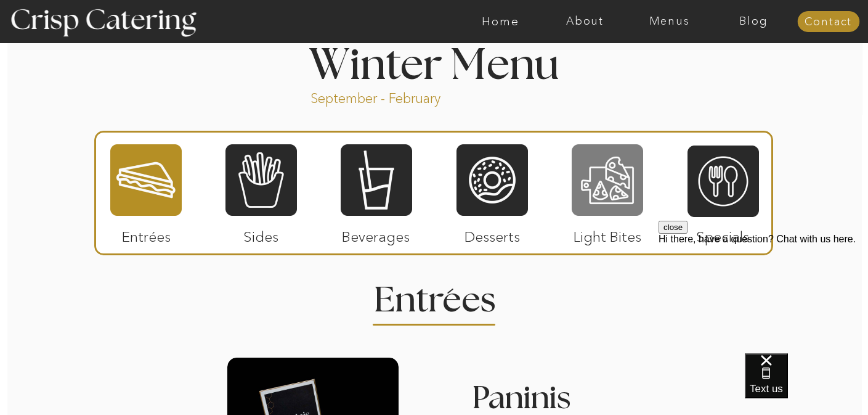 The image size is (868, 415). Describe the element at coordinates (435, 295) in the screenshot. I see `h2: Entrees` at that location.